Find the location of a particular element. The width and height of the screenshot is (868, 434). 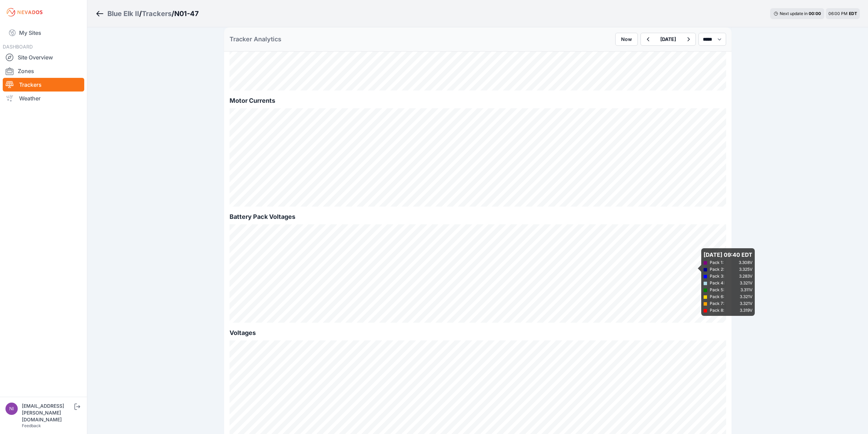

span: DASHBOARD is located at coordinates (18, 46).